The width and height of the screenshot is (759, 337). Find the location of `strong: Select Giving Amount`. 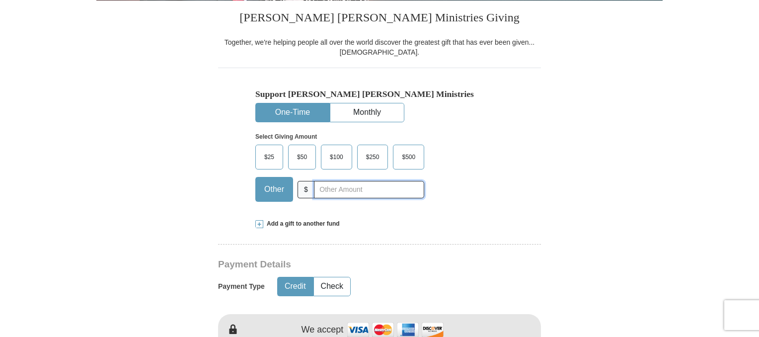

strong: Select Giving Amount is located at coordinates (286, 137).